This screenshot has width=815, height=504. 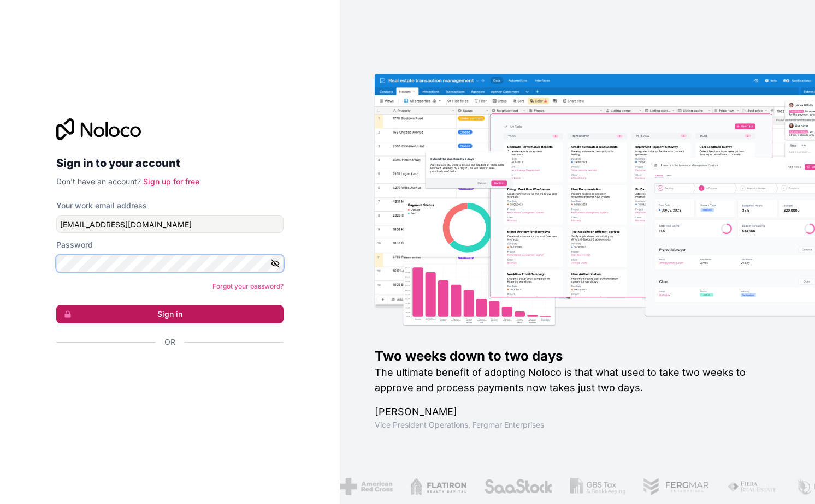 What do you see at coordinates (170, 224) in the screenshot?
I see `input: Email address` at bounding box center [170, 224].